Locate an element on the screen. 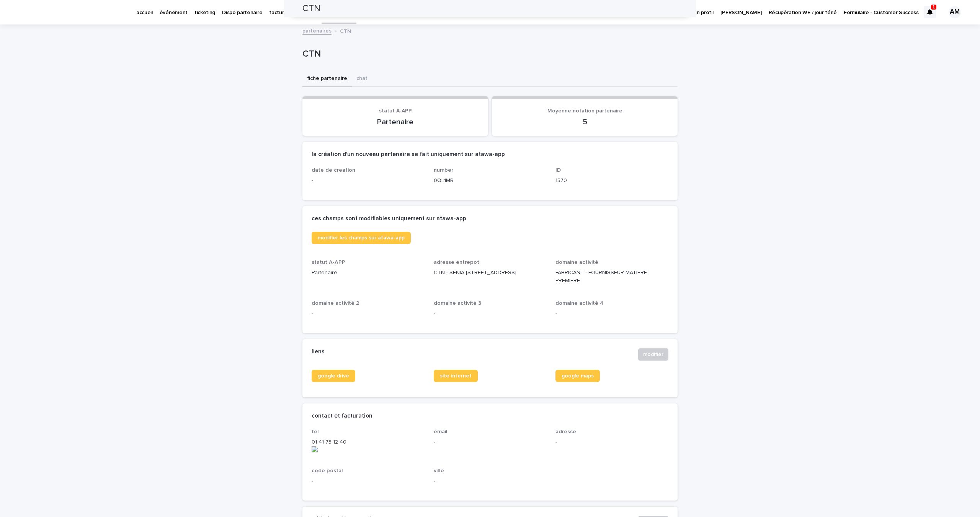  button: modifier is located at coordinates (653, 354).